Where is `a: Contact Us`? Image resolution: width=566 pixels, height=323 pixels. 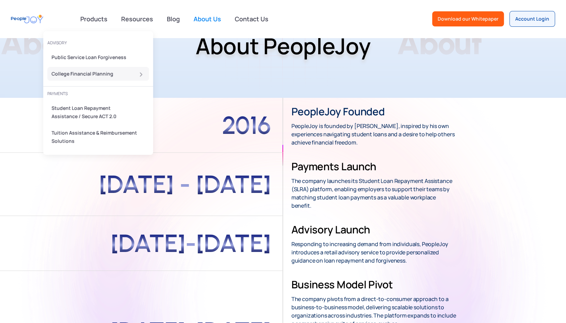 a: Contact Us is located at coordinates (252, 19).